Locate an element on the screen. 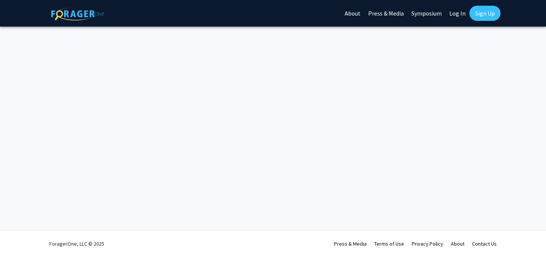 The image size is (546, 257). a: Privacy Policy is located at coordinates (427, 244).